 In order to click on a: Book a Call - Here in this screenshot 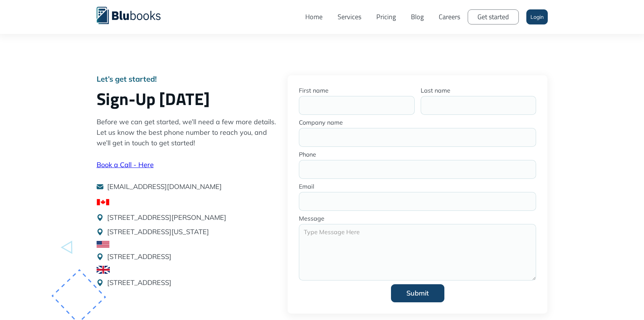, I will do `click(125, 164)`.